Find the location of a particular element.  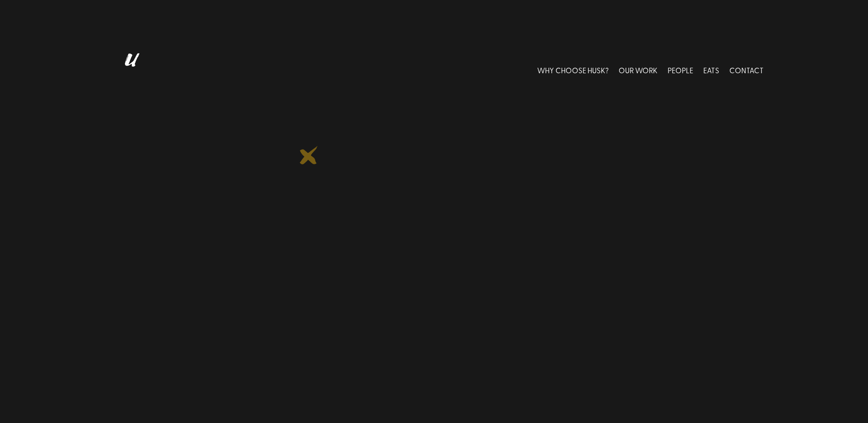

a: OUR WORK is located at coordinates (638, 69).